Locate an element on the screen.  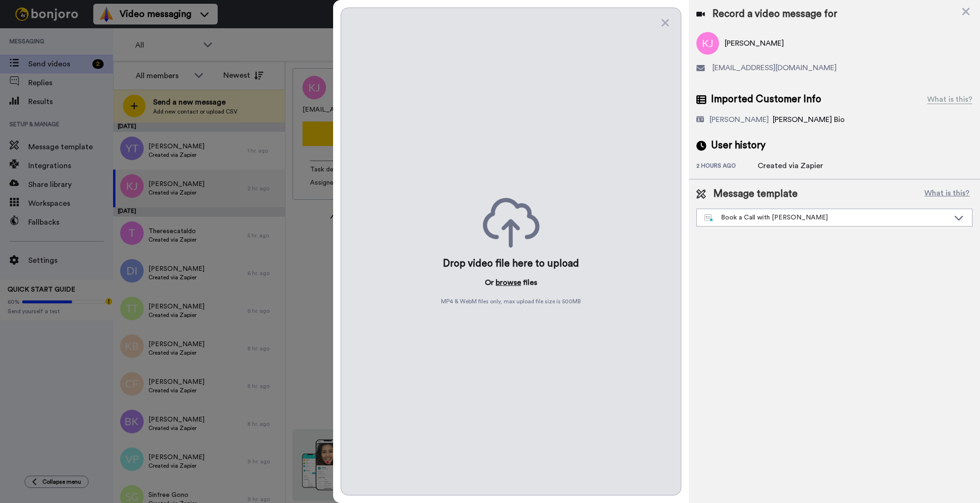
span: User history is located at coordinates (738, 146).